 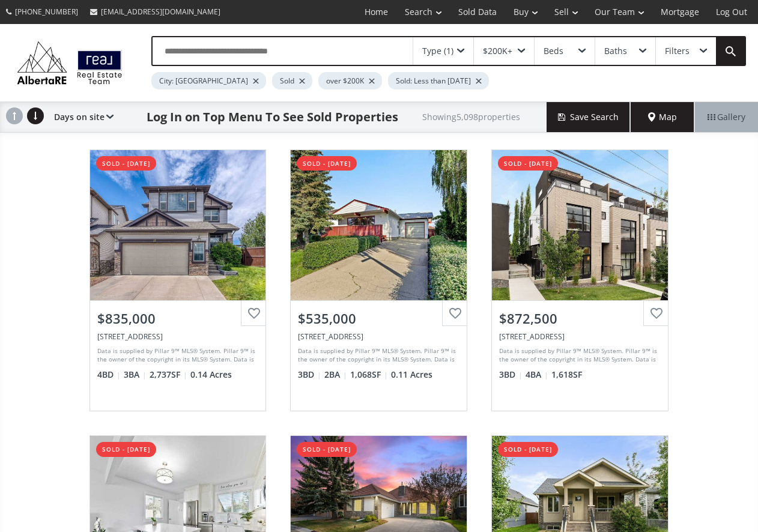 I want to click on img: Logo, so click(x=69, y=62).